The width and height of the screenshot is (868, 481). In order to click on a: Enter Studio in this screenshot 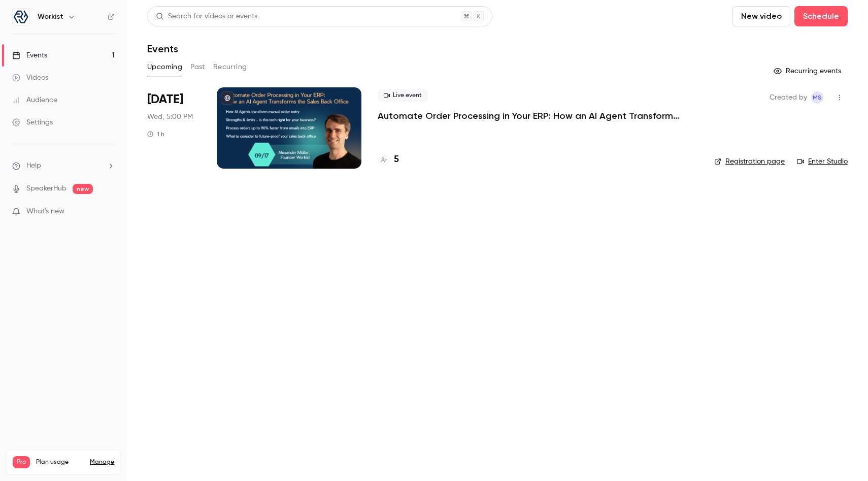, I will do `click(823, 161)`.